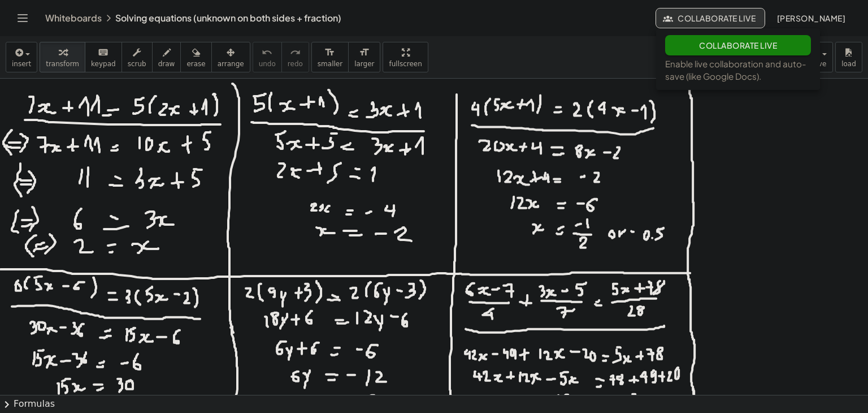 This screenshot has width=868, height=413. Describe the element at coordinates (738, 71) in the screenshot. I see `div: Enable live collaboration and auto-save (like Google Docs).` at that location.